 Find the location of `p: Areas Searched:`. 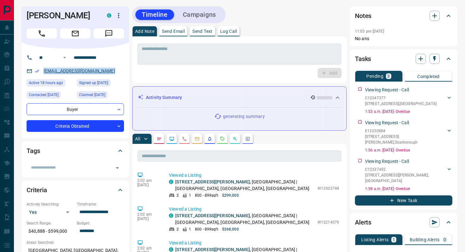

p: Areas Searched: is located at coordinates (75, 242).